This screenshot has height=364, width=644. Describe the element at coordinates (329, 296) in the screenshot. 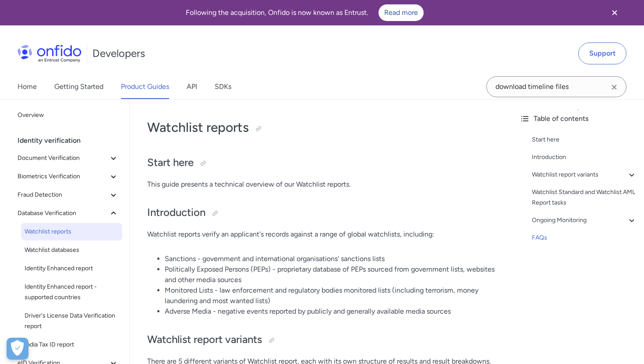

I see `li: Monitored Lists - law enforcement and regulatory bodies monitored lists (including terrorism, mon...` at that location.